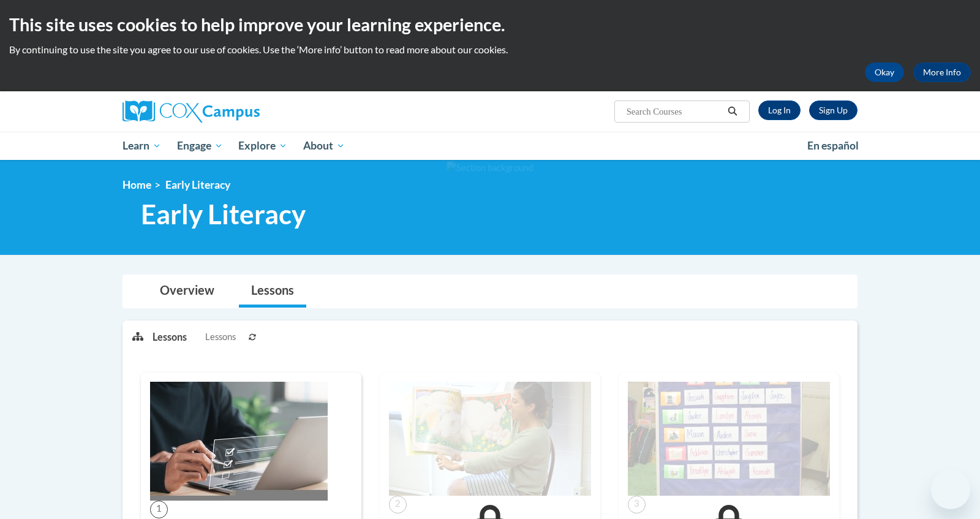  Describe the element at coordinates (490, 49) in the screenshot. I see `p: By continuing to use the site you agree to our use of cookies. Use the ‘More info’ button to read...` at that location.